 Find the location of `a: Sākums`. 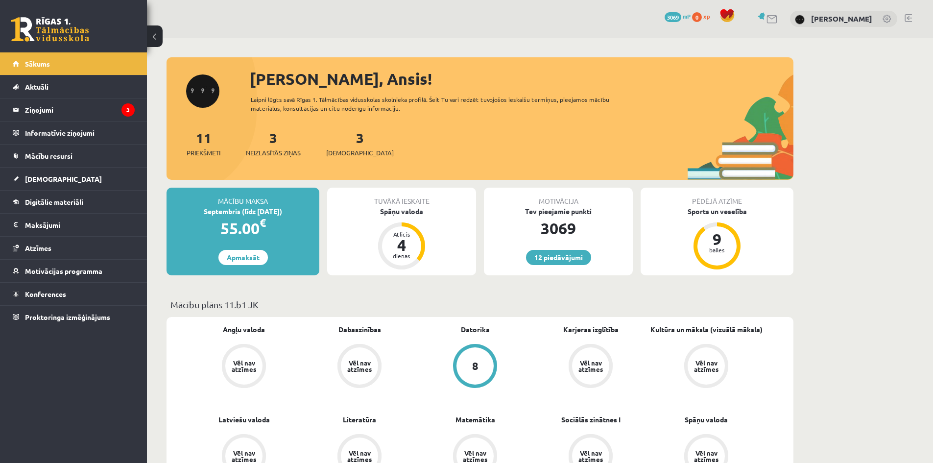

a: Sākums is located at coordinates (73, 64).